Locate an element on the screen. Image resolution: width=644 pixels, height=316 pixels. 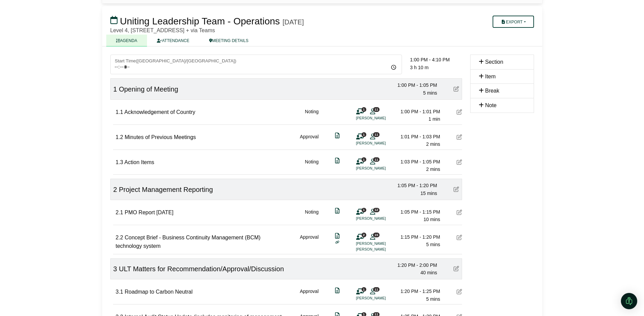
span: Note is located at coordinates (491, 105).